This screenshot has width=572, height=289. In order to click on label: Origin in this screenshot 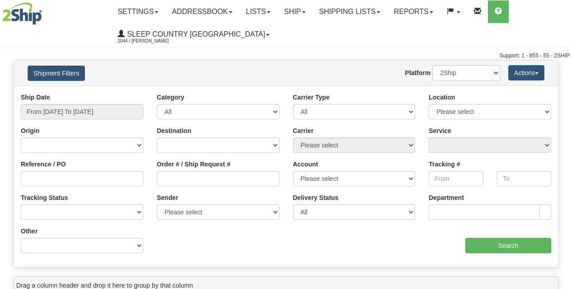, I will do `click(30, 131)`.